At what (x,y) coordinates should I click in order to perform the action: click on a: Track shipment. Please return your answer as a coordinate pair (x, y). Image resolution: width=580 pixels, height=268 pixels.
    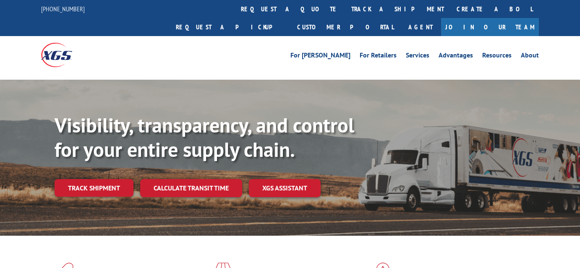
    Looking at the image, I should click on (94, 188).